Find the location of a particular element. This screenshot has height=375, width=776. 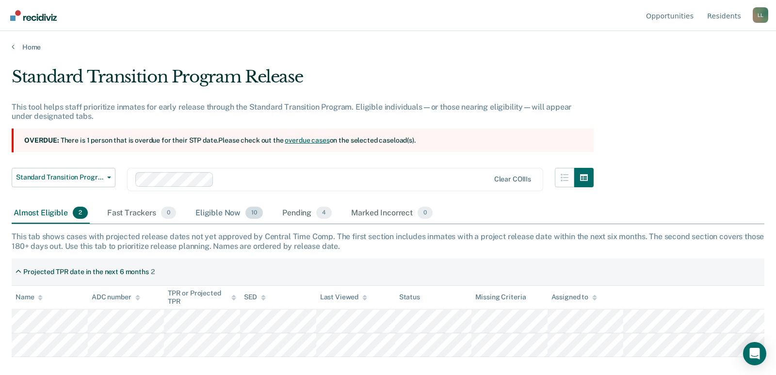

span: 2 is located at coordinates (80, 213).